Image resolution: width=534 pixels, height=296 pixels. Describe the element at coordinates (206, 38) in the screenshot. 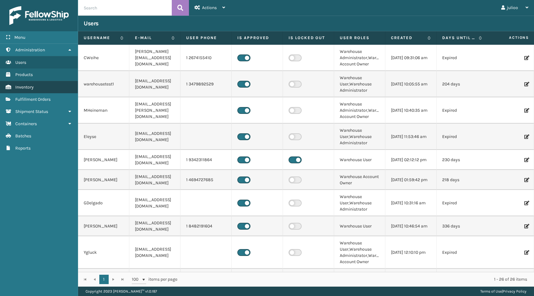

I see `label: User phone` at that location.